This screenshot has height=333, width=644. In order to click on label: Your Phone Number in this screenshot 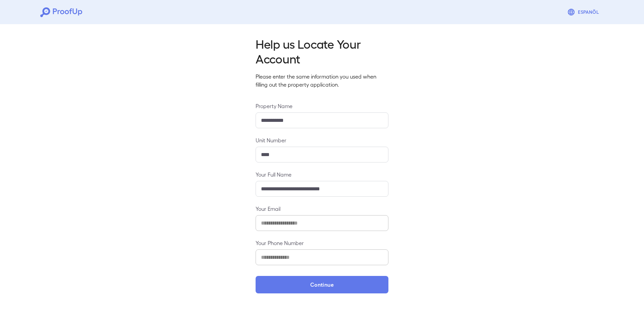, I will do `click(322, 243)`.